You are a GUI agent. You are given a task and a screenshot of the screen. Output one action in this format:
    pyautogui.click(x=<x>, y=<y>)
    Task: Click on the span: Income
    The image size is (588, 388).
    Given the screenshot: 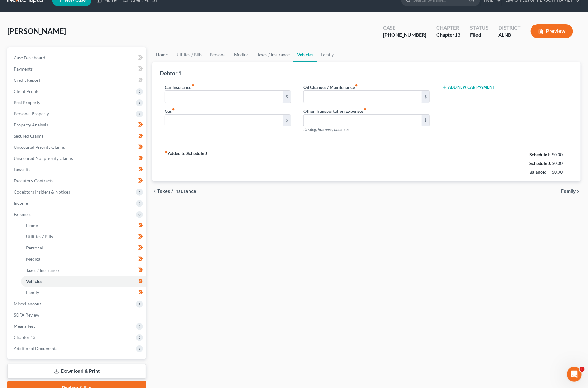 What is the action you would take?
    pyautogui.click(x=21, y=202)
    